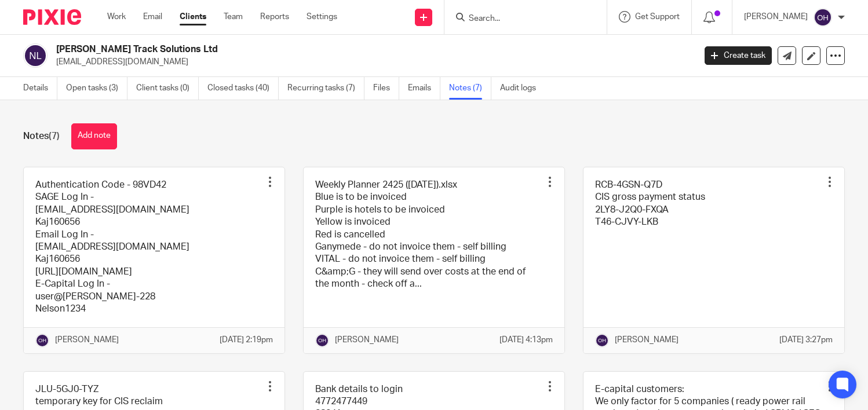 This screenshot has width=868, height=410. Describe the element at coordinates (40, 88) in the screenshot. I see `a: Details` at that location.